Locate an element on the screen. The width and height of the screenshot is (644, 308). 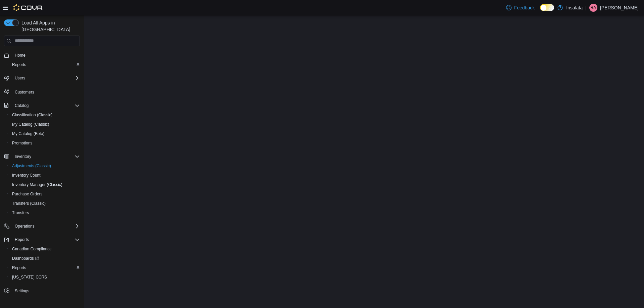
a: Promotions is located at coordinates (22, 143).